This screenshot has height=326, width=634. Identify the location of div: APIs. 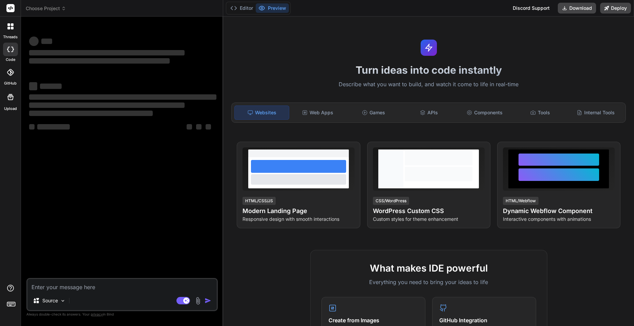
(429, 113).